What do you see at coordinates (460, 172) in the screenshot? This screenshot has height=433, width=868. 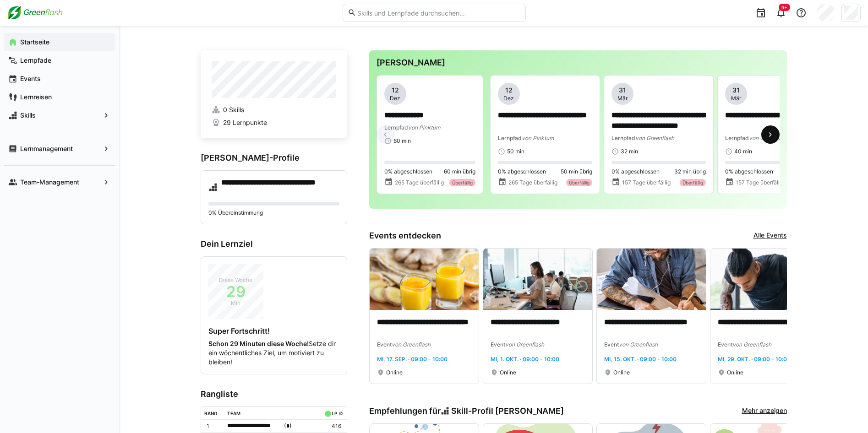 I see `span: 60 min übrig` at bounding box center [460, 172].